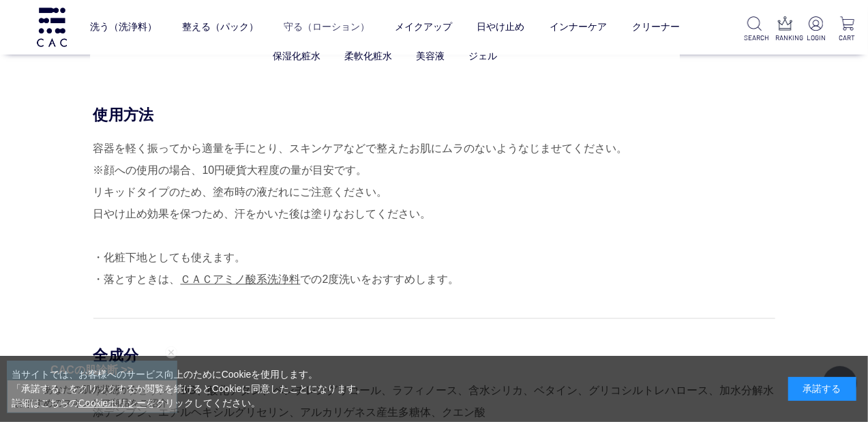  I want to click on div: 使用方法, so click(435, 114).